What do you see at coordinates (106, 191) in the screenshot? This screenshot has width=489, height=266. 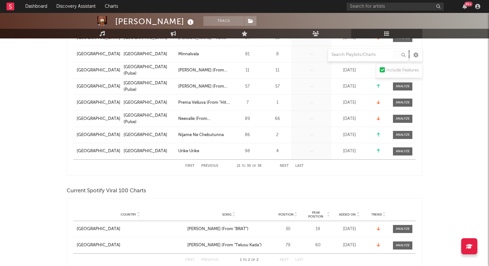 I see `span: Current Spotify Viral 100 Charts` at bounding box center [106, 191].